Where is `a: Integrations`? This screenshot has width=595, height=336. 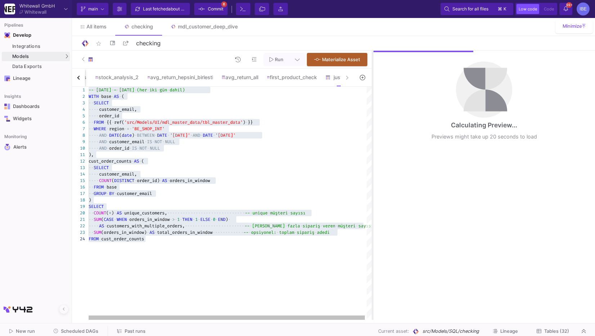 a: Integrations is located at coordinates (36, 46).